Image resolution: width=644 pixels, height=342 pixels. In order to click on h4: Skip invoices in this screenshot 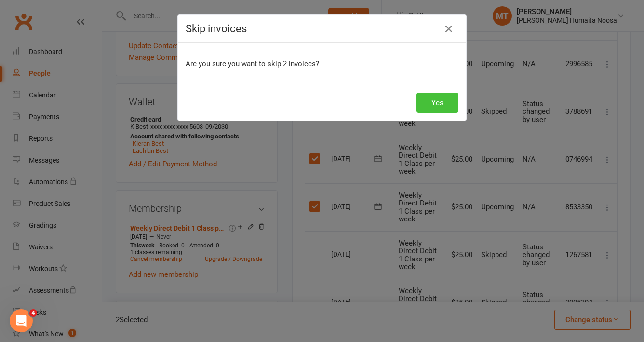, I will do `click(322, 28)`.